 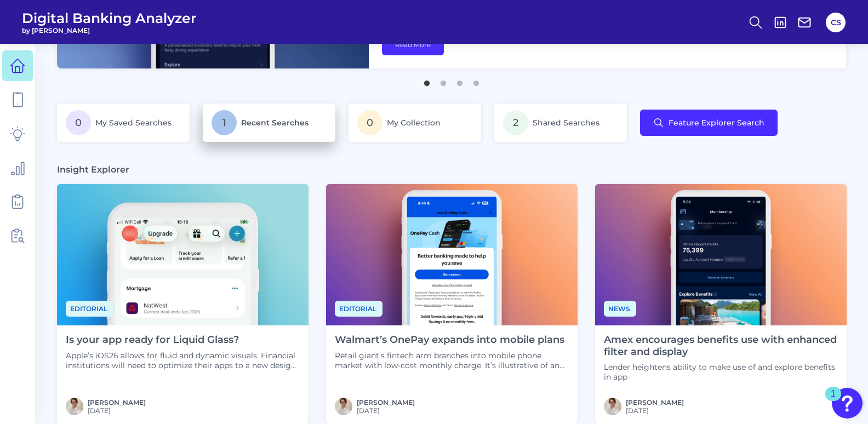 I want to click on span: My Collection, so click(x=414, y=123).